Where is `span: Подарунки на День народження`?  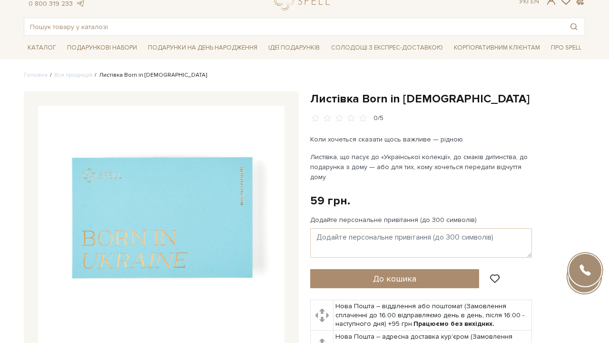
span: Подарунки на День народження is located at coordinates (203, 48).